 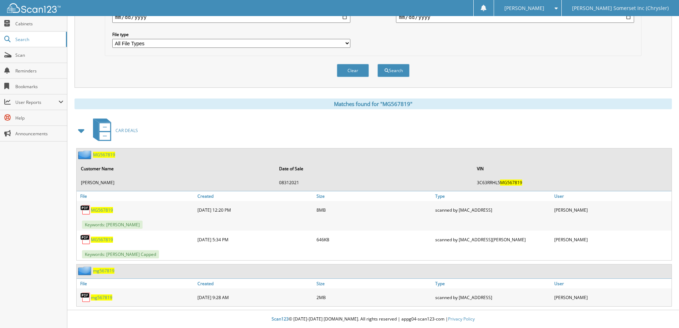 I want to click on input: end, so click(x=515, y=17).